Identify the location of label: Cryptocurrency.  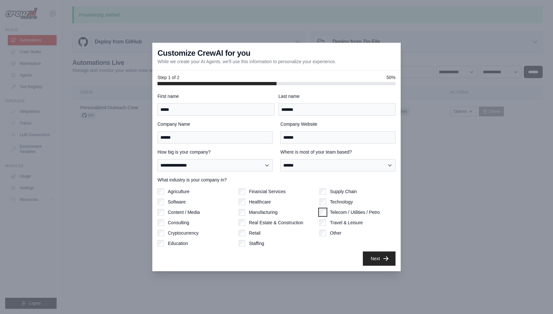
(183, 233).